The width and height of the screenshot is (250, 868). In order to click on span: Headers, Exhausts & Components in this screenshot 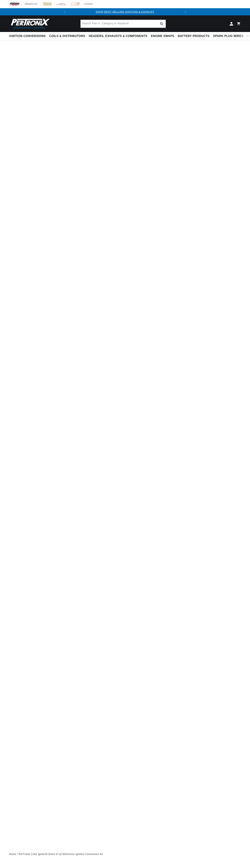, I will do `click(118, 36)`.